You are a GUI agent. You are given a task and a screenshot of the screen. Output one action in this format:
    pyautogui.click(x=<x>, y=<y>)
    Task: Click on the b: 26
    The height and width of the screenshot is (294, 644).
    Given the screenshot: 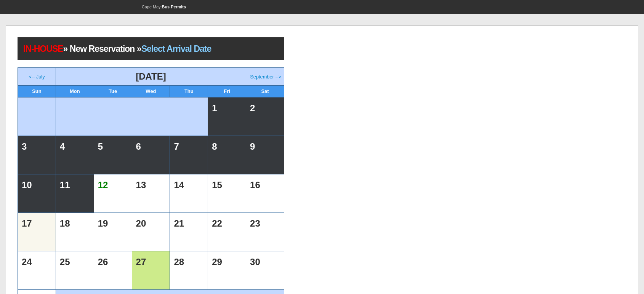 What is the action you would take?
    pyautogui.click(x=103, y=262)
    